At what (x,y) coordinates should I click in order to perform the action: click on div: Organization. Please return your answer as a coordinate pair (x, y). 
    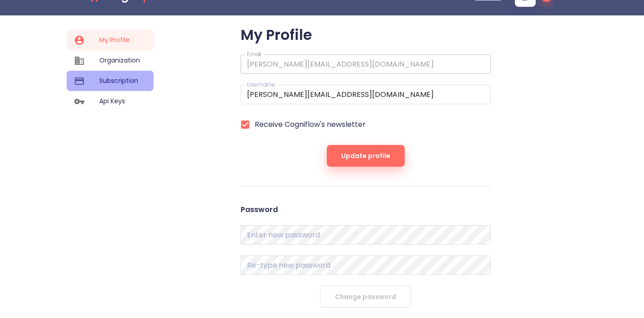
    Looking at the image, I should click on (110, 61).